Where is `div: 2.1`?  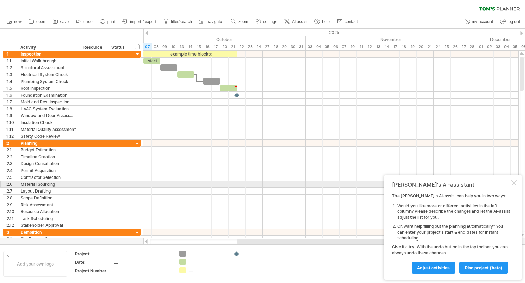
div: 2.1 is located at coordinates (12, 150).